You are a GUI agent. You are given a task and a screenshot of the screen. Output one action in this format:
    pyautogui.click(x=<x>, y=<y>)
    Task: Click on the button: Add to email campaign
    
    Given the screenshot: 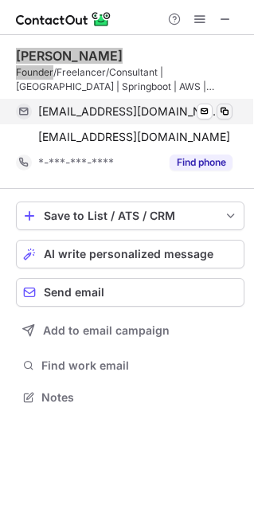 What is the action you would take?
    pyautogui.click(x=130, y=331)
    